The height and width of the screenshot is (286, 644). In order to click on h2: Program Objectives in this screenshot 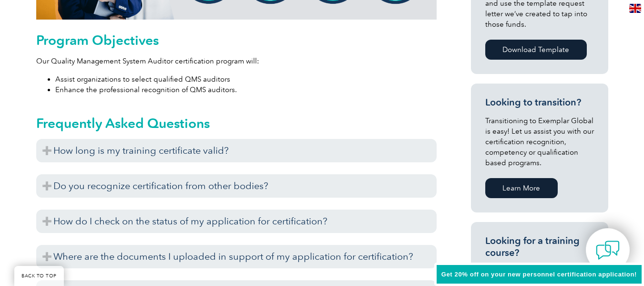, I will do `click(237, 40)`.